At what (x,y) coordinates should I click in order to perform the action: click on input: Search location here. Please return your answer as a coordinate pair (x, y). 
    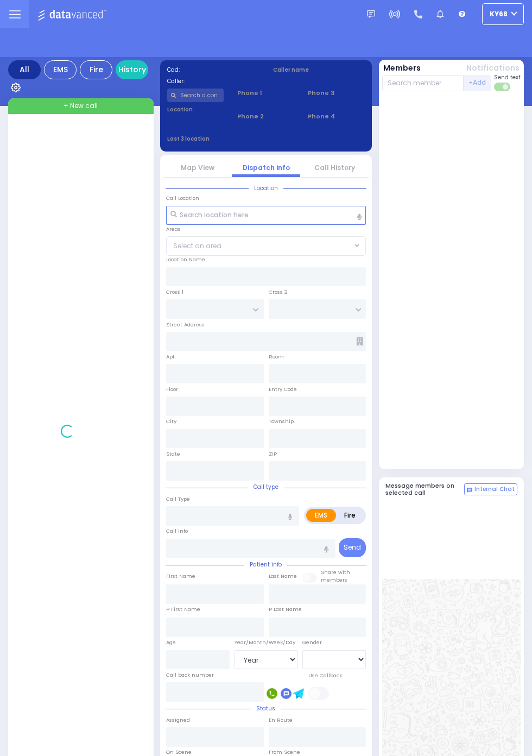
    Looking at the image, I should click on (266, 215).